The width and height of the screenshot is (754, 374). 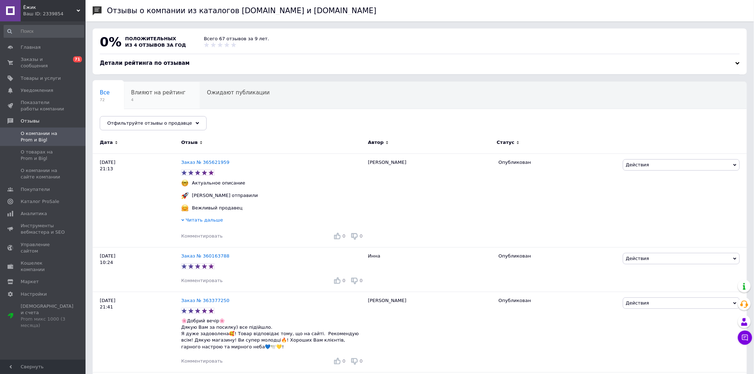 I want to click on img: :nerd_face:, so click(x=185, y=183).